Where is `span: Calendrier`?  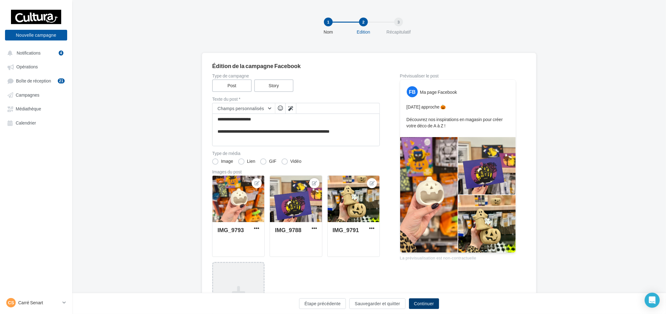 span: Calendrier is located at coordinates (26, 123).